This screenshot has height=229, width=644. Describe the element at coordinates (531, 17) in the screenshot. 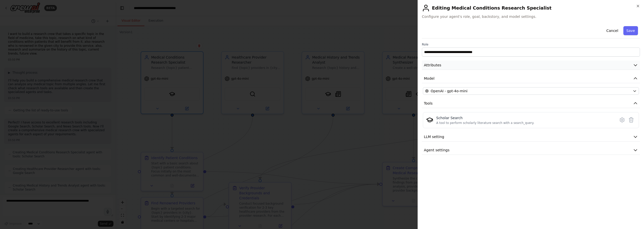

I see `span: Configure your agent's role, goal, backstory, and model settings.` at that location.